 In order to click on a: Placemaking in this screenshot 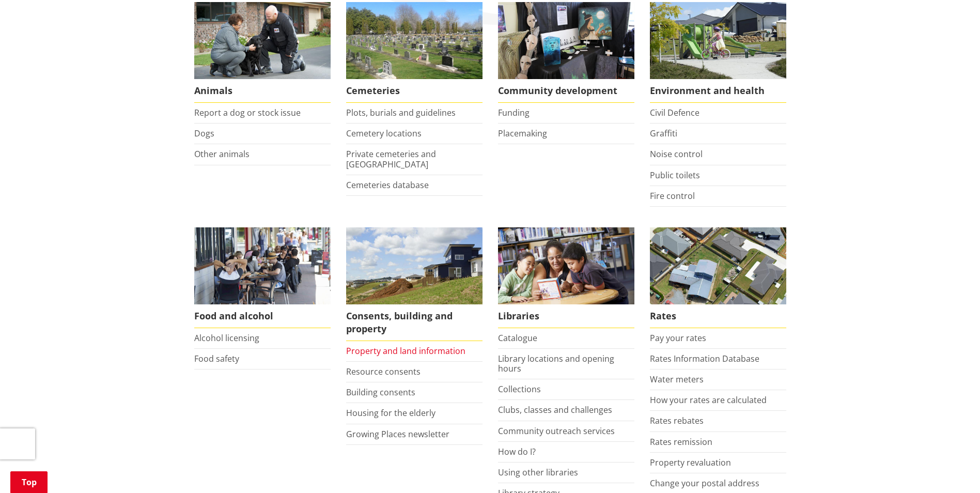, I will do `click(522, 133)`.